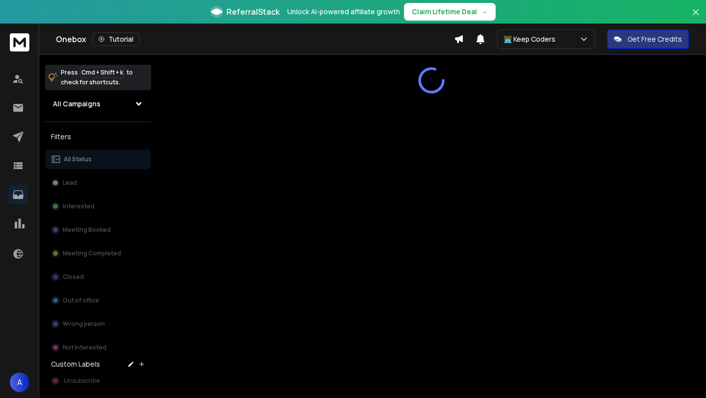 The width and height of the screenshot is (706, 398). I want to click on h3: Custom Labels, so click(75, 364).